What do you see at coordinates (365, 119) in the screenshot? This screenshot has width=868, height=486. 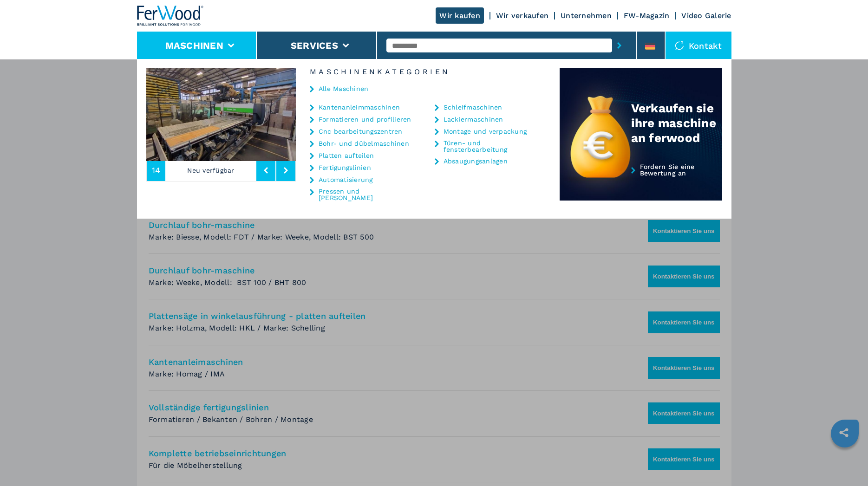 I see `a: Formatieren und profilieren` at bounding box center [365, 119].